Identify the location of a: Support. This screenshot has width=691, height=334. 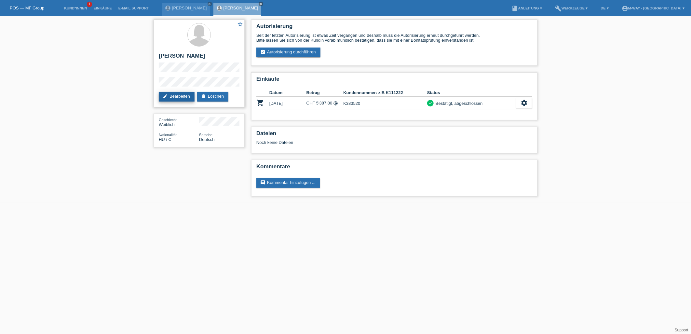
(682, 330).